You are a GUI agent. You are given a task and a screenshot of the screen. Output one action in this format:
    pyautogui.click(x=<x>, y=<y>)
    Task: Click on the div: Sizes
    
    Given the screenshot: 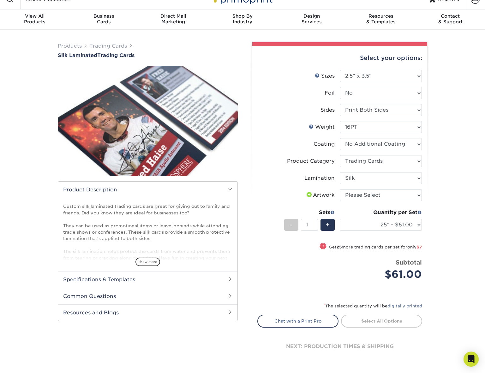 What is the action you would take?
    pyautogui.click(x=324, y=76)
    